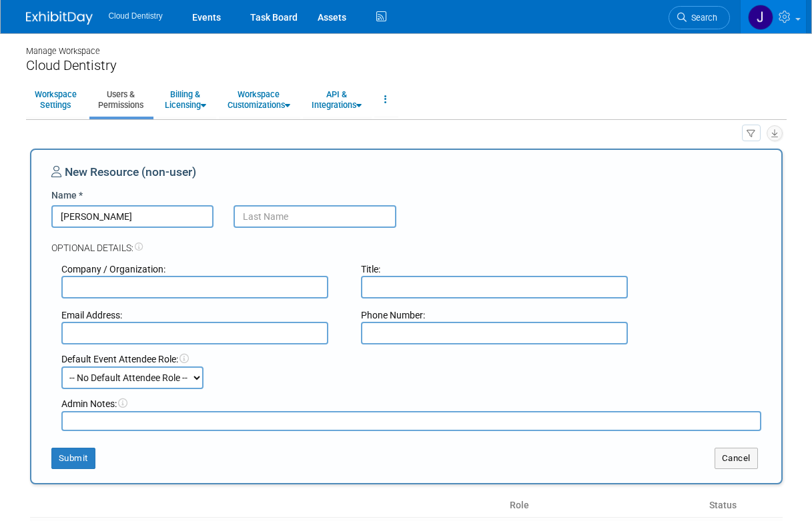 This screenshot has width=812, height=521. I want to click on div: New Resource (non-user), so click(406, 176).